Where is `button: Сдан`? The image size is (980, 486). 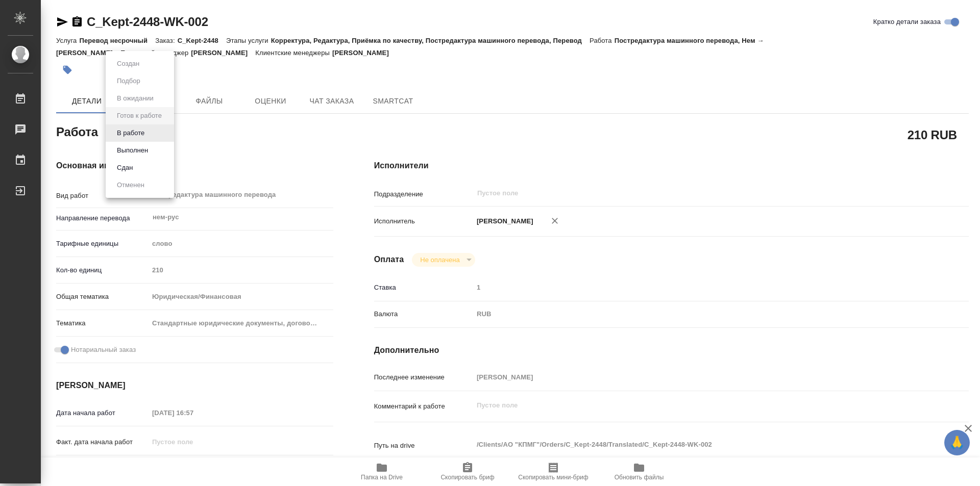 button: Сдан is located at coordinates (124, 168).